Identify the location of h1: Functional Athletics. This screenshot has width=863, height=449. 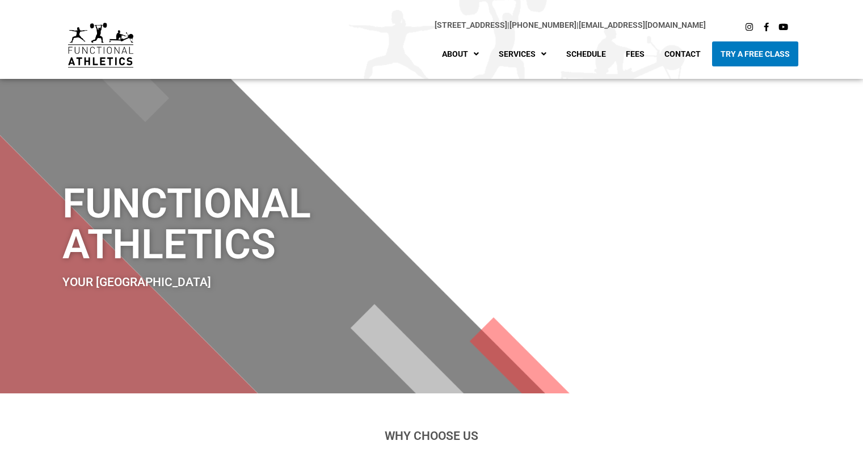
(281, 224).